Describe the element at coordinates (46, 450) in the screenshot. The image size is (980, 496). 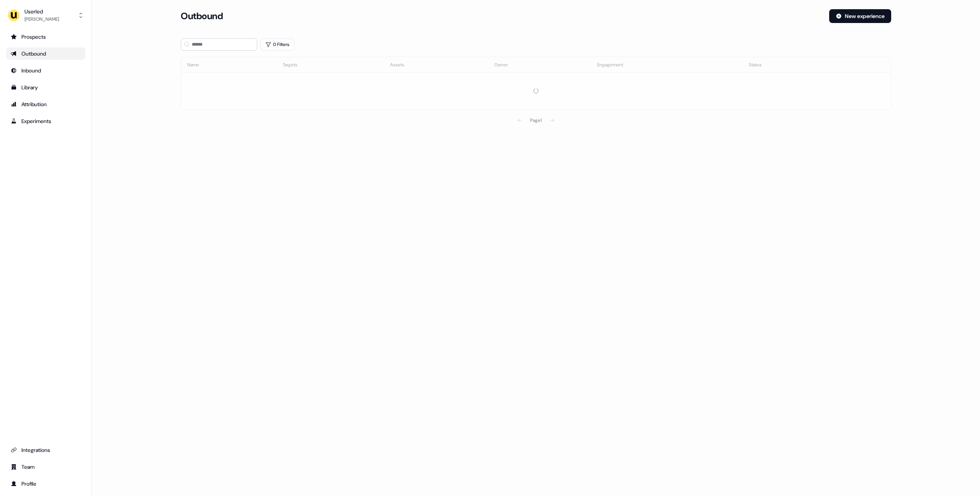
I see `div: Integrations` at that location.